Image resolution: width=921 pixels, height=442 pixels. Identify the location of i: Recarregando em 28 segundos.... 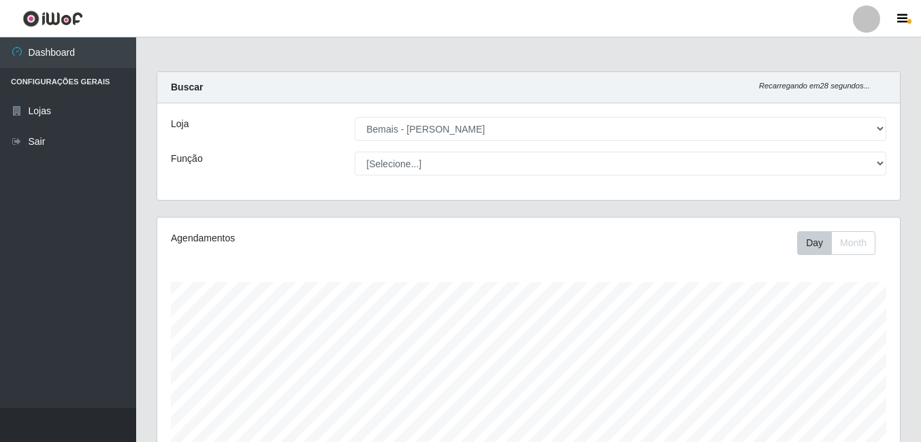
(814, 86).